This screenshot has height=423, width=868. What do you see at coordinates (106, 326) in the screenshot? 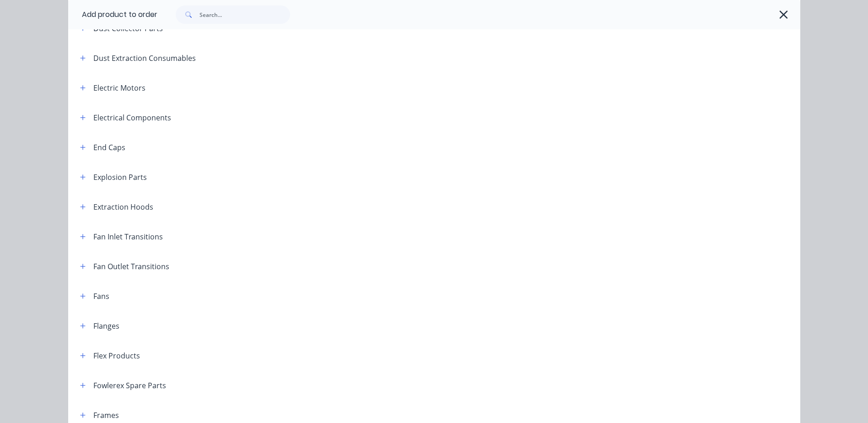
I see `div: Flanges` at bounding box center [106, 326].